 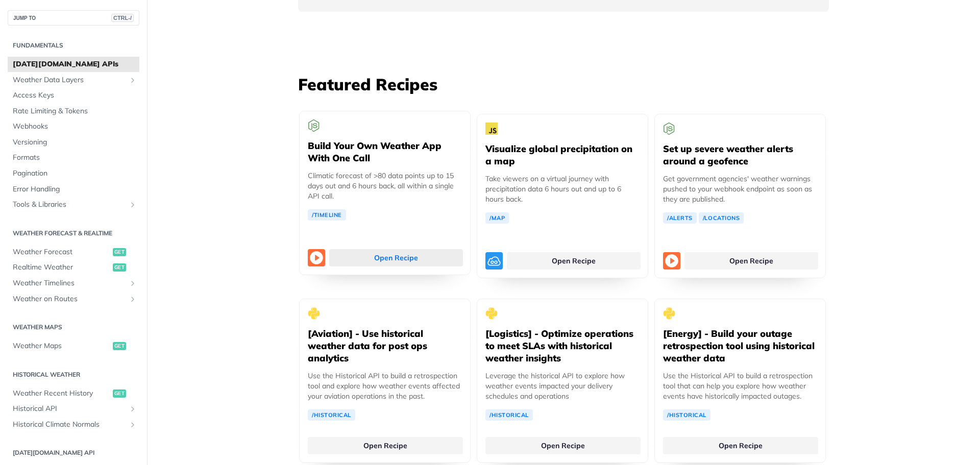 I want to click on a: Pagination, so click(x=73, y=174).